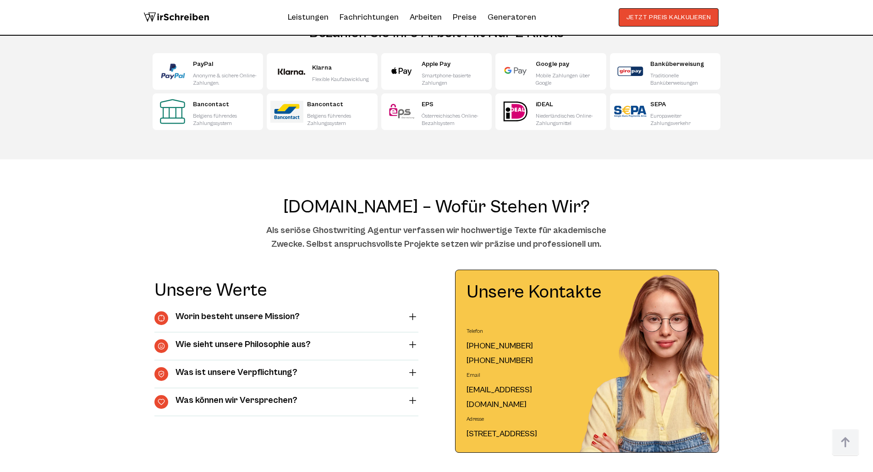 Image resolution: width=873 pixels, height=472 pixels. What do you see at coordinates (401, 71) in the screenshot?
I see `img: Apple Pay` at bounding box center [401, 71].